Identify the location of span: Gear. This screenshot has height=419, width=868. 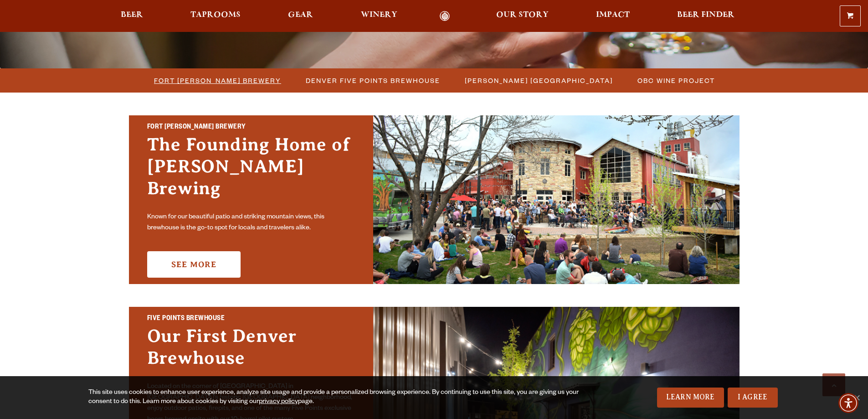
(300, 15).